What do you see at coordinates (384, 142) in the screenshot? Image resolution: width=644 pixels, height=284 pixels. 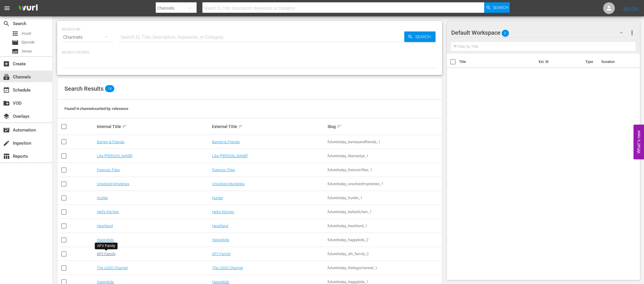 I see `div: futuretoday_barneyandfriends_1` at bounding box center [384, 142].